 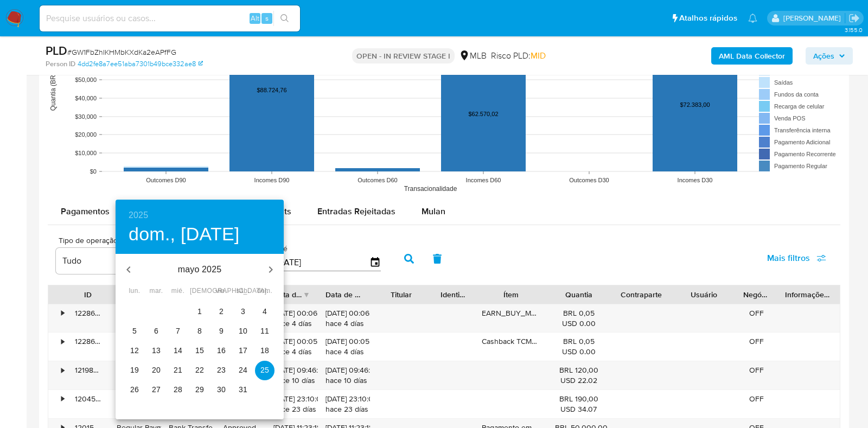 What do you see at coordinates (135, 390) in the screenshot?
I see `p: 26` at bounding box center [135, 390].